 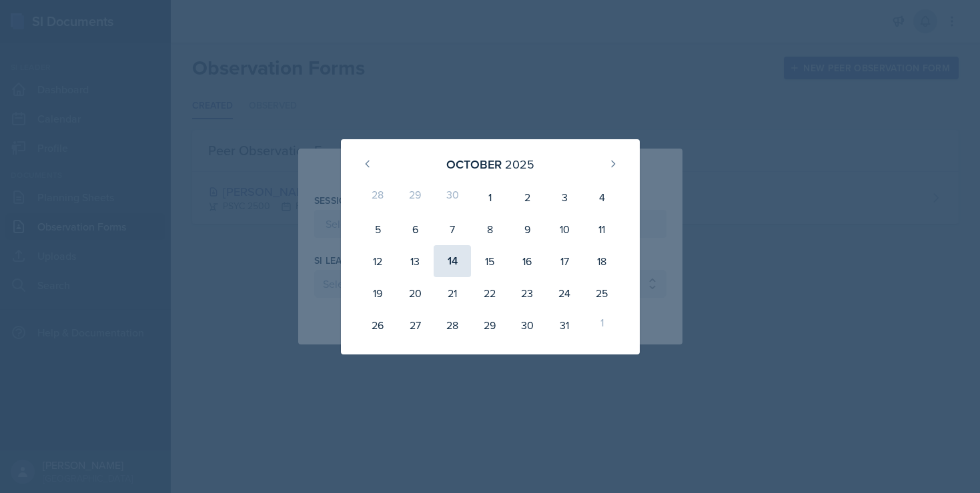 What do you see at coordinates (602, 197) in the screenshot?
I see `div: 4` at bounding box center [602, 197].